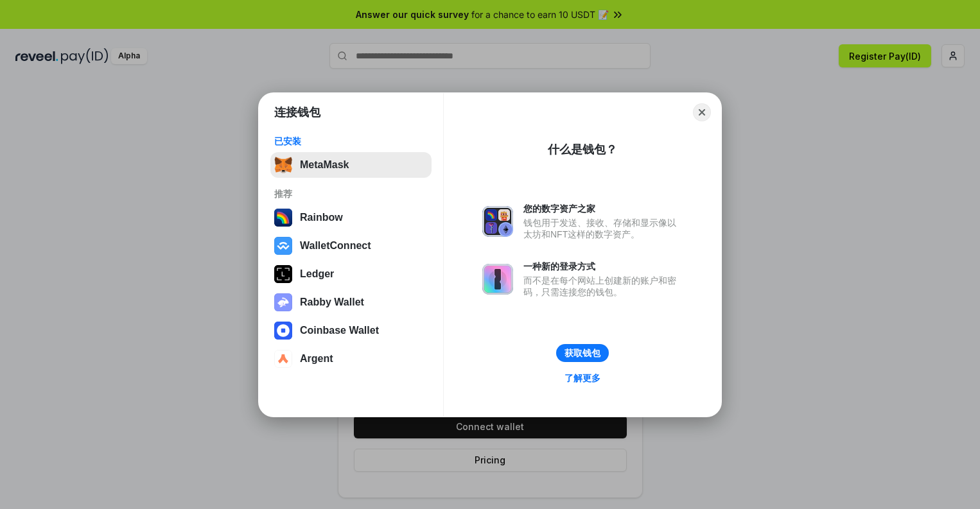 The width and height of the screenshot is (980, 509). I want to click on img: svg+xml,%3Csvg%20xmlns%3D%22http%3A%2F%2Fwww.w3.org%2F2000%2Fsvg%22%20width%3D%2228%22%20height%3..., so click(283, 274).